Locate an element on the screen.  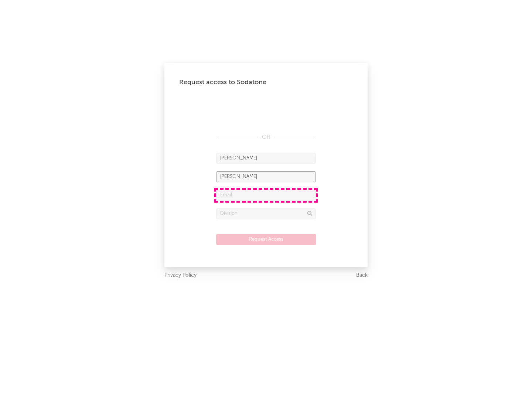
a: Privacy Policy is located at coordinates (180, 275).